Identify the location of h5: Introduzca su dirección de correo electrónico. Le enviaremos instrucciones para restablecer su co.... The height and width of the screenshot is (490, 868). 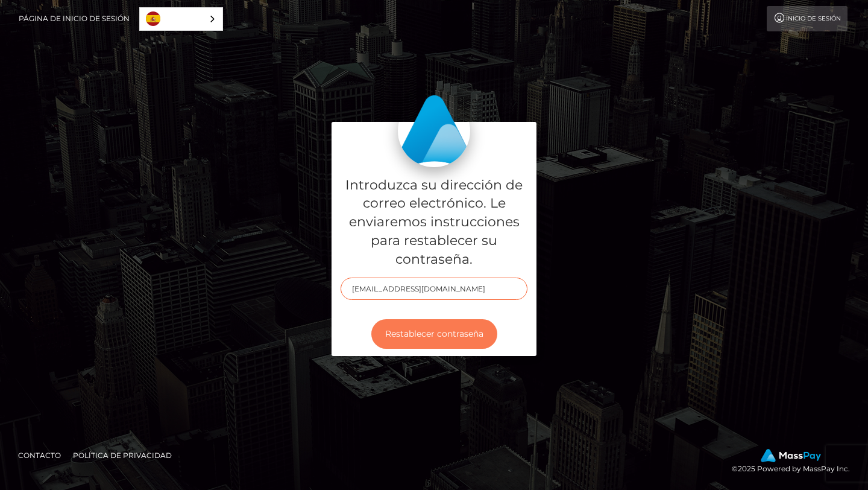
(434, 222).